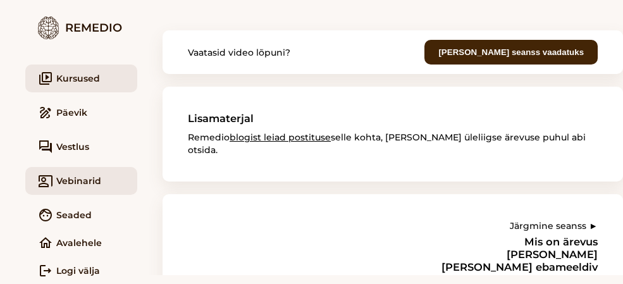 This screenshot has width=623, height=284. I want to click on span: Vestlus, so click(73, 147).